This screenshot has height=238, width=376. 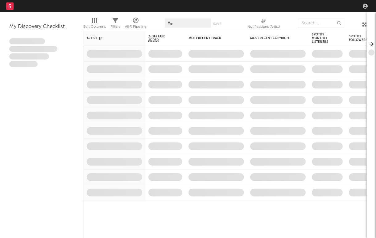 I want to click on span: Praesent ac interdum, so click(x=29, y=56).